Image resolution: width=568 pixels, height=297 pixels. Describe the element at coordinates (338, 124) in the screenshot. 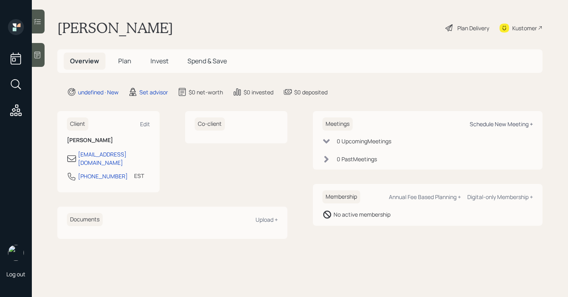

I see `h6: Meetings` at that location.